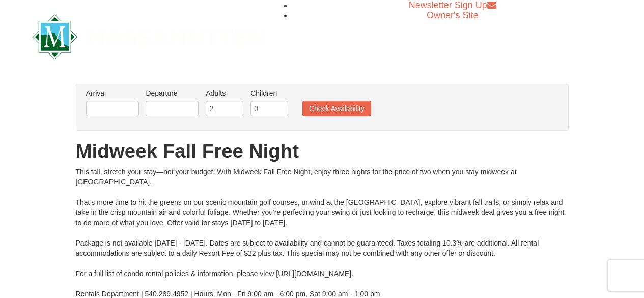 This screenshot has height=298, width=644. I want to click on a: Massanutten Resort, so click(149, 35).